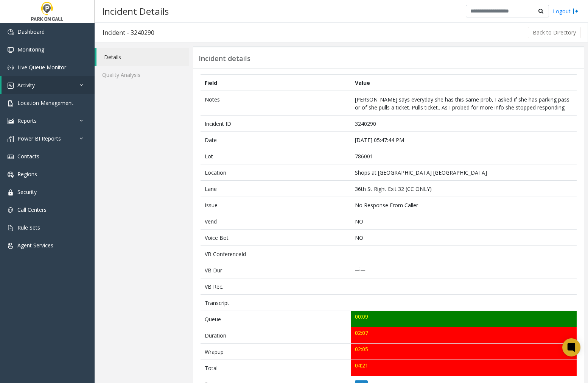  Describe the element at coordinates (464, 351) in the screenshot. I see `td: 02:05` at that location.